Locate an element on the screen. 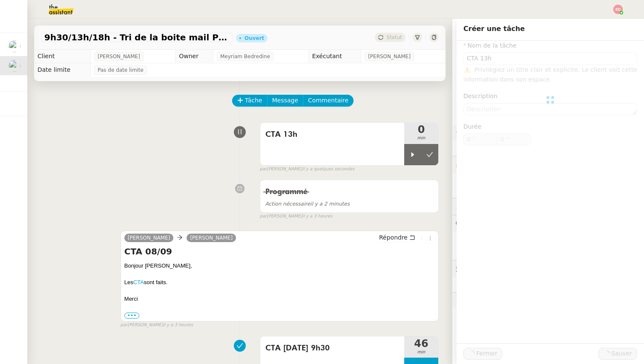 Image resolution: width=644 pixels, height=364 pixels. div: Merci is located at coordinates (280, 299).